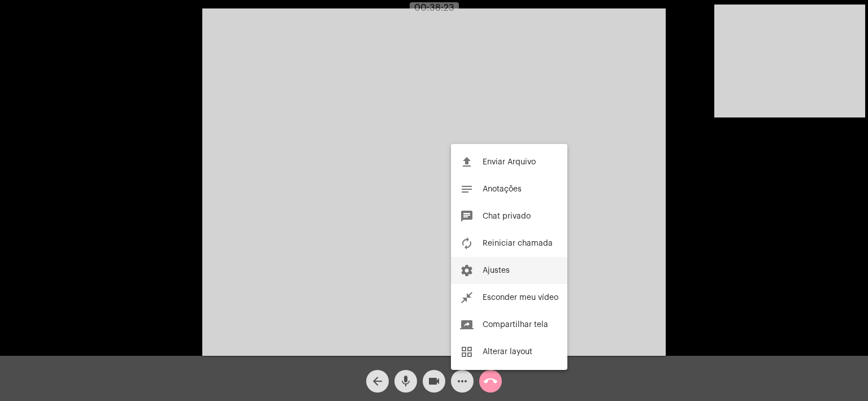 This screenshot has width=868, height=401. Describe the element at coordinates (502, 189) in the screenshot. I see `span: Anotações` at that location.